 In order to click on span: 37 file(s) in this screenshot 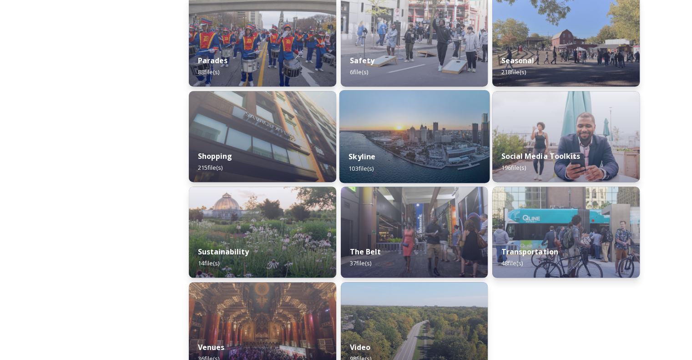, I will do `click(360, 263)`.